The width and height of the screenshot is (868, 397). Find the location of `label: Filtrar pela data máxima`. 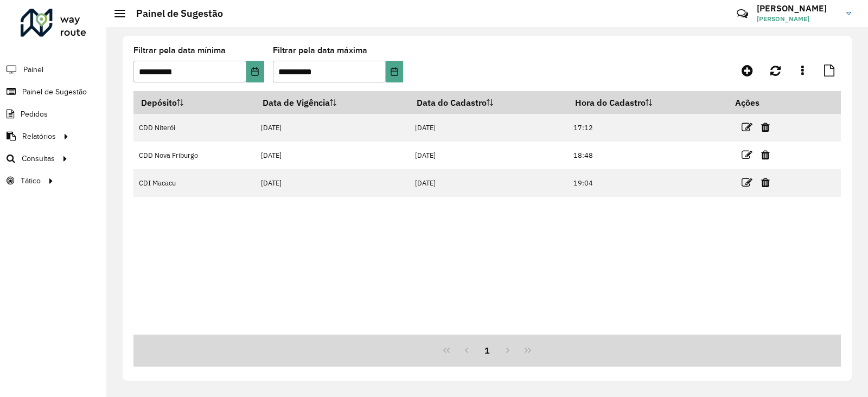

label: Filtrar pela data máxima is located at coordinates (320, 50).